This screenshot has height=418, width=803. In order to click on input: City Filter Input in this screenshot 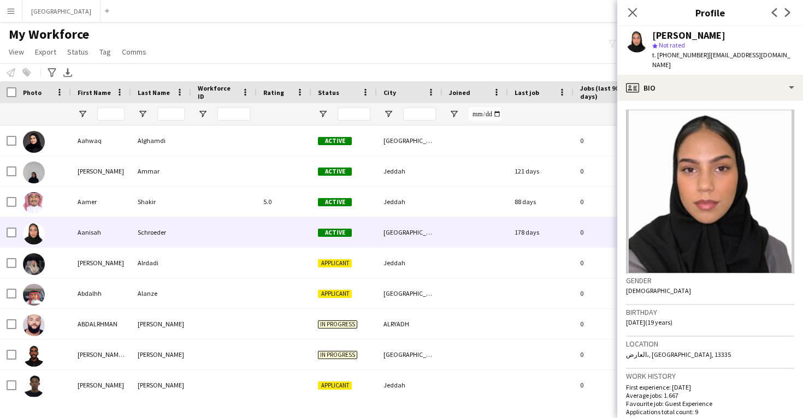, I will do `click(420, 114)`.